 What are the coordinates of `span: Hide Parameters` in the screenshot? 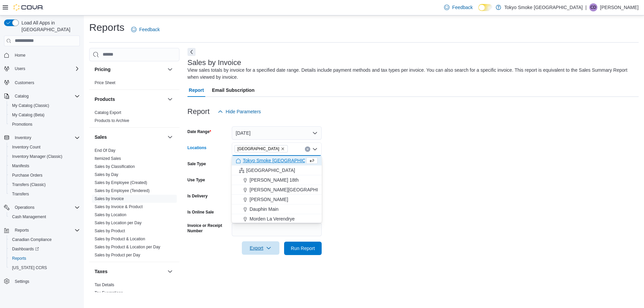 It's located at (243, 112).